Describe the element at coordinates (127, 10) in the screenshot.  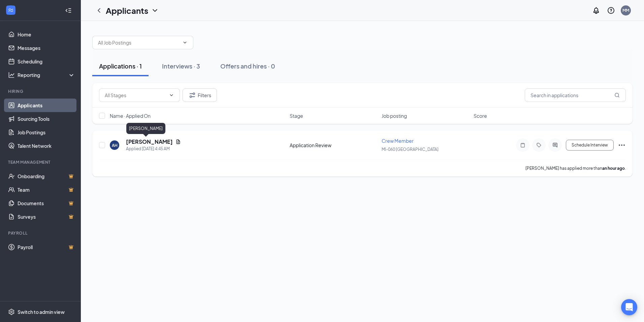
I see `h1: Applicants` at that location.